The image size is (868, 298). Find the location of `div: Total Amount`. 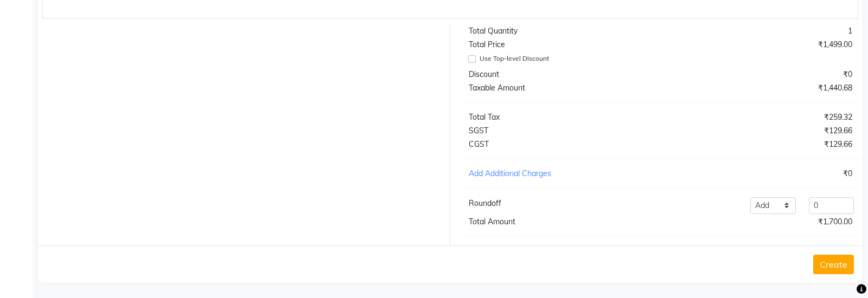

div: Total Amount is located at coordinates (560, 222).